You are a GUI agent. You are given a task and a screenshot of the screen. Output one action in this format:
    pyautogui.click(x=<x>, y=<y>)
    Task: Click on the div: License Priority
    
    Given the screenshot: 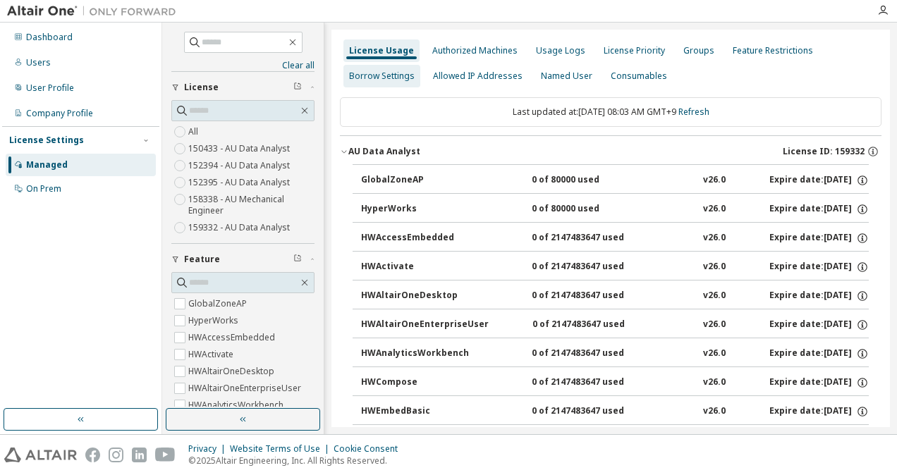 What is the action you would take?
    pyautogui.click(x=634, y=51)
    